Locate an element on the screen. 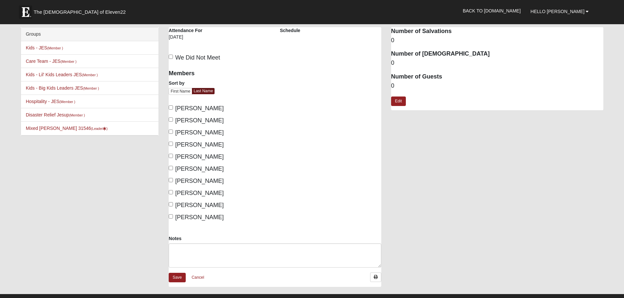 This screenshot has height=298, width=624. dt: Number of Guests is located at coordinates (497, 77).